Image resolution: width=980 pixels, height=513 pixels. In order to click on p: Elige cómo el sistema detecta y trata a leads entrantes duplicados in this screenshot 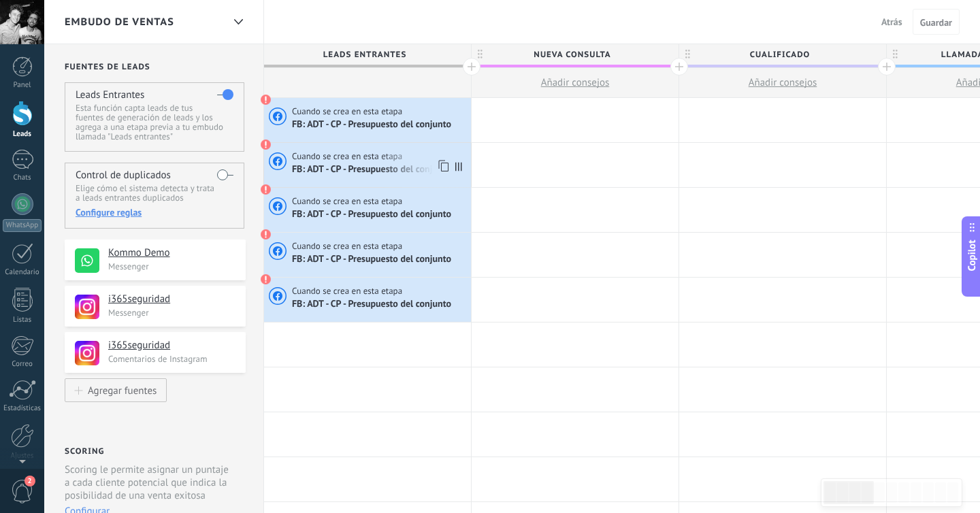, I will do `click(154, 193)`.